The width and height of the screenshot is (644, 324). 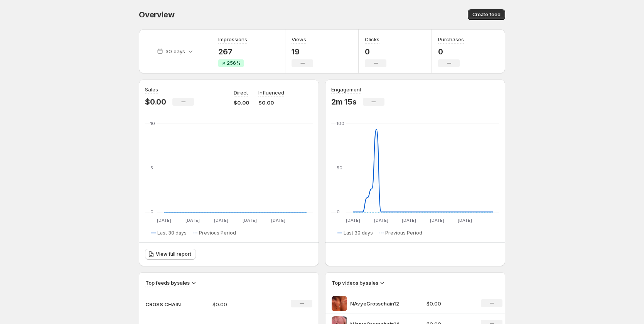 What do you see at coordinates (165, 304) in the screenshot?
I see `p: CROSS CHAIN` at bounding box center [165, 304].